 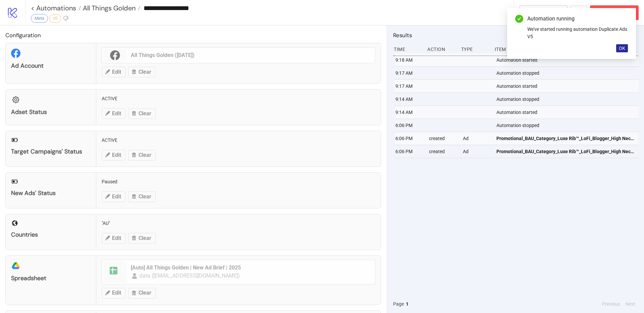 What do you see at coordinates (109, 8) in the screenshot?
I see `span: All Things Golden` at bounding box center [109, 8].